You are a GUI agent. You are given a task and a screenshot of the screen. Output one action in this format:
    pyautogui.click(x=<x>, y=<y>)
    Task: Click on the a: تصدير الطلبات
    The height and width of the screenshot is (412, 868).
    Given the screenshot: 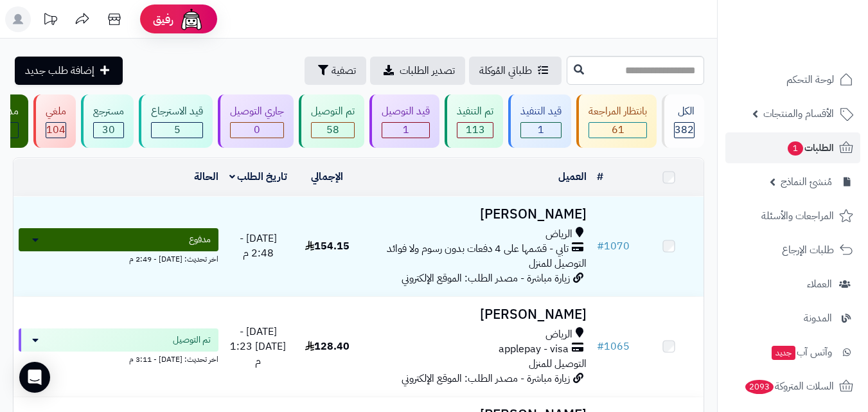 What is the action you would take?
    pyautogui.click(x=418, y=71)
    